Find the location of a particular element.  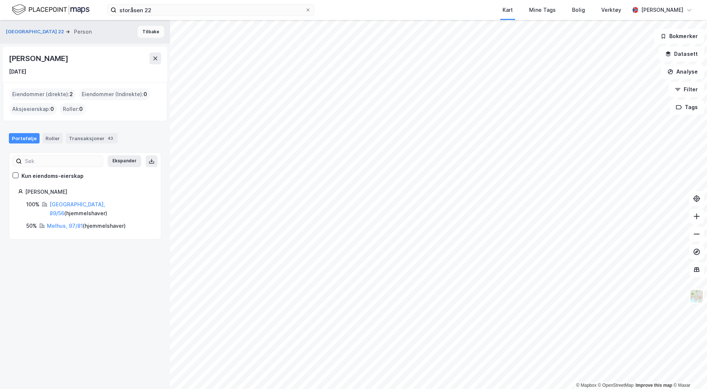

div: Aksjeeierskap : is located at coordinates (33, 109).